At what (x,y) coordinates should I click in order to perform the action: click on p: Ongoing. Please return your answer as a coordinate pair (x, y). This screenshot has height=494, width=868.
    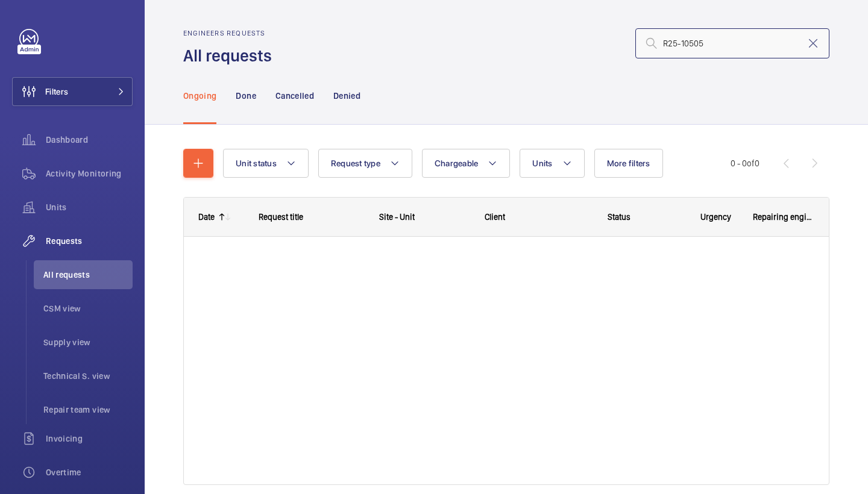
    Looking at the image, I should click on (200, 96).